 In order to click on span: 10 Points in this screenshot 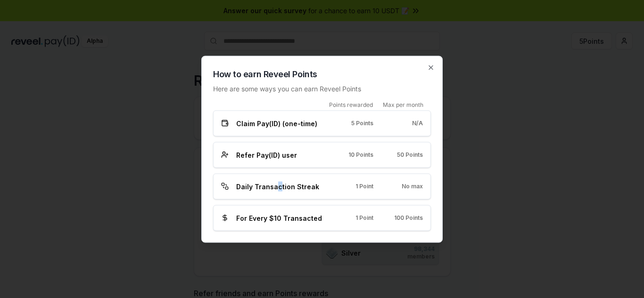, I will do `click(361, 155)`.